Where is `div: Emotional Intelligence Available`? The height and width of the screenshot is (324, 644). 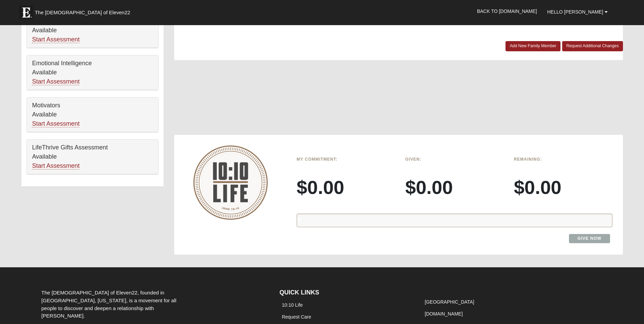 div: Emotional Intelligence Available is located at coordinates (92, 73).